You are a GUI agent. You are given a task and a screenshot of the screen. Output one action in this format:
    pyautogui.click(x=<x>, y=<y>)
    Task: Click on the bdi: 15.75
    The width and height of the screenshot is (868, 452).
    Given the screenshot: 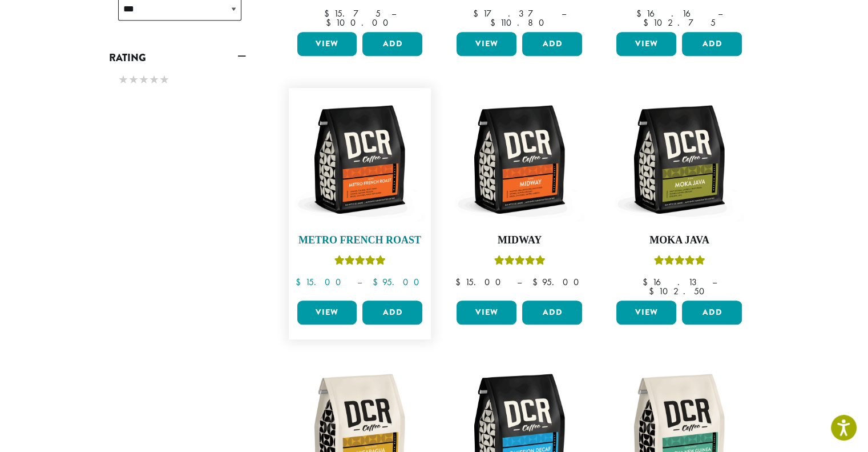 What is the action you would take?
    pyautogui.click(x=351, y=13)
    